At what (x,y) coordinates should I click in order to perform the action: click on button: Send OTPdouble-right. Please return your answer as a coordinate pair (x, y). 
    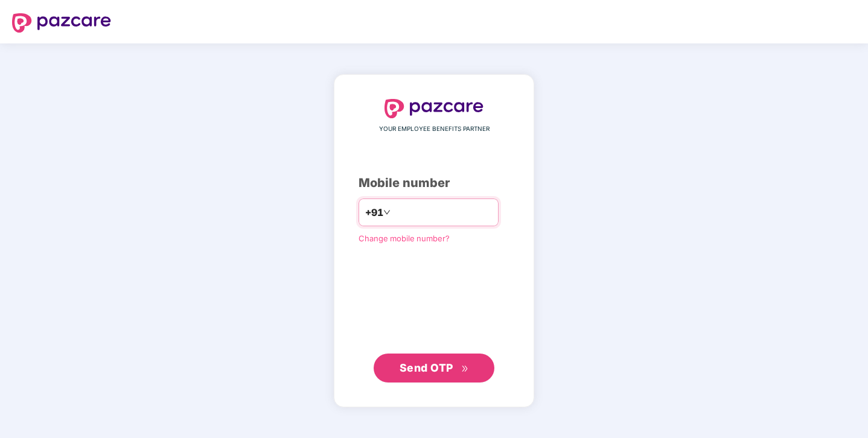
    Looking at the image, I should click on (434, 368).